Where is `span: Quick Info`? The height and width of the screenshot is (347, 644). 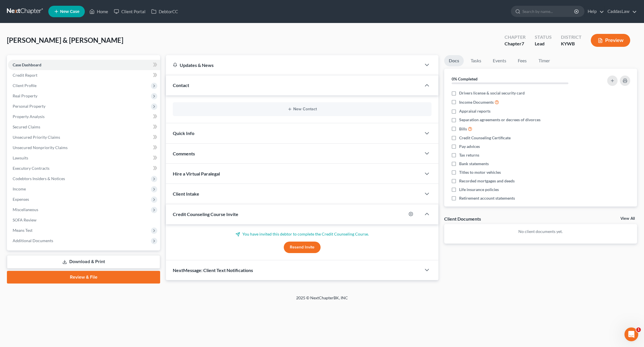
span: Quick Info is located at coordinates (183, 133).